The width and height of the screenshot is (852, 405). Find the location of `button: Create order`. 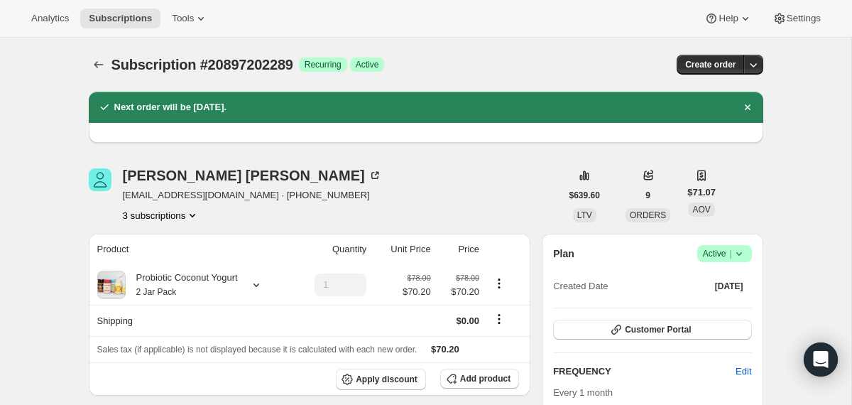

button: Create order is located at coordinates (710, 65).